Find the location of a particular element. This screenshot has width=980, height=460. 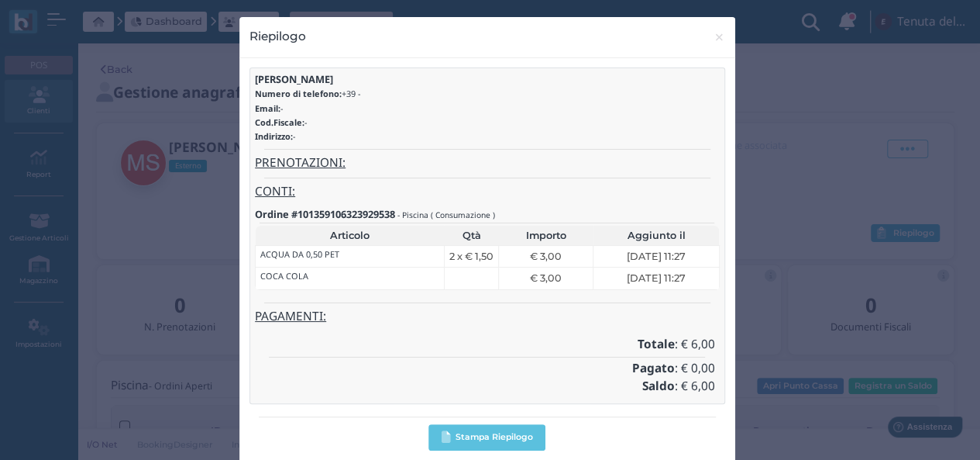

b: Indirizzo: is located at coordinates (273, 135).